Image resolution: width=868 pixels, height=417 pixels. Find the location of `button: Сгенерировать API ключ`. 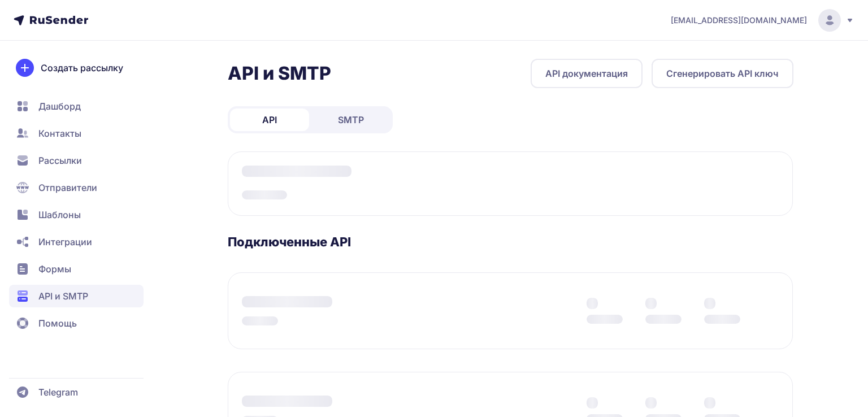

button: Сгенерировать API ключ is located at coordinates (722, 74).